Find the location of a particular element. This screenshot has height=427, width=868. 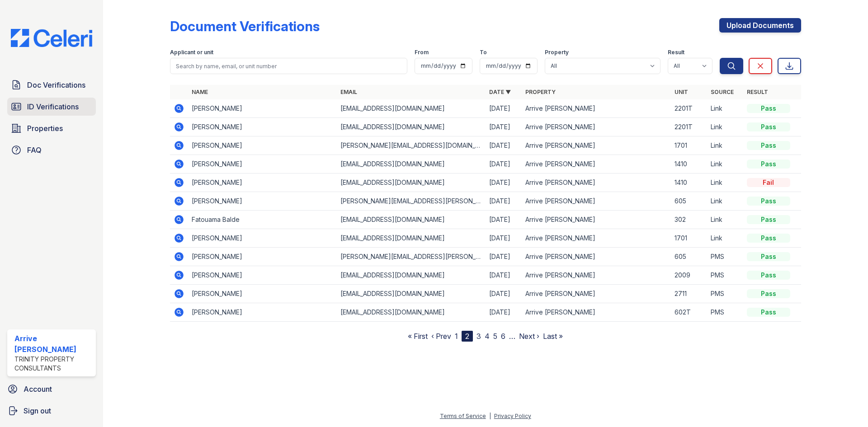

span: Account is located at coordinates (38, 389).